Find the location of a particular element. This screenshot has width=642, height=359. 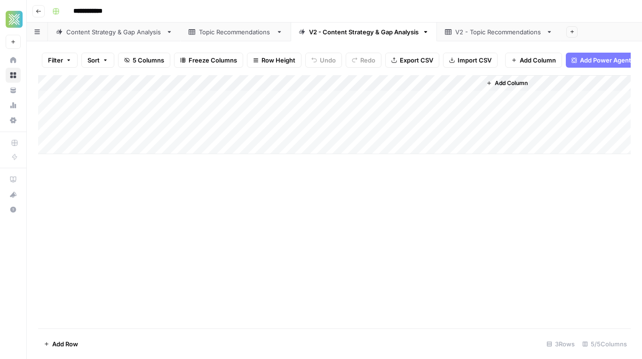

button: Help + Support is located at coordinates (13, 210).